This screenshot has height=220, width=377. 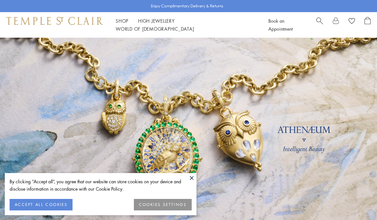 What do you see at coordinates (101, 185) in the screenshot?
I see `div: By clicking “Accept all”, you agree that our website can store cookies on your device and disclos...` at bounding box center [101, 185].